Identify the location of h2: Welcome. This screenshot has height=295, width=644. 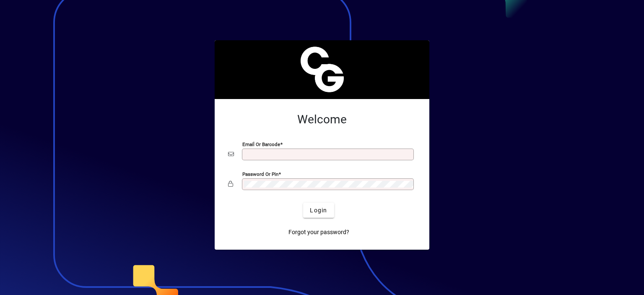
(322, 120).